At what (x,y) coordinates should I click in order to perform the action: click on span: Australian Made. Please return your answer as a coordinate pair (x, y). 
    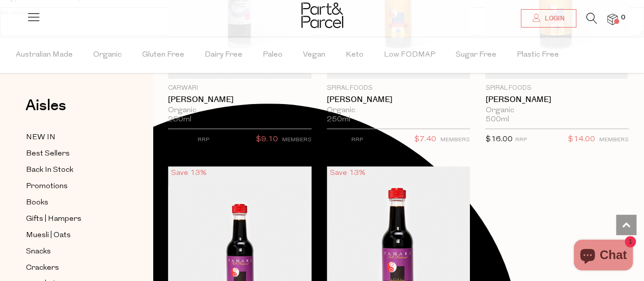
    Looking at the image, I should click on (44, 55).